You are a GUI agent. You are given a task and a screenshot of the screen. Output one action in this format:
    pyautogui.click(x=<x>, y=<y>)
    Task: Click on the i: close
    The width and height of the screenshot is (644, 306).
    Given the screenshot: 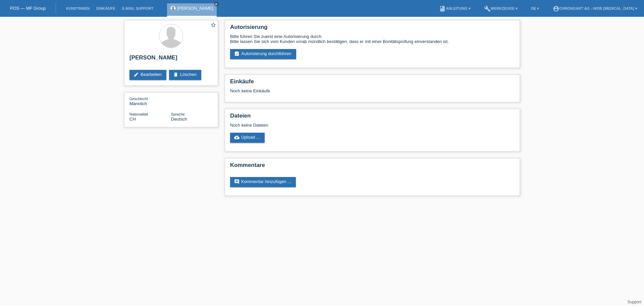 What is the action you would take?
    pyautogui.click(x=217, y=4)
    